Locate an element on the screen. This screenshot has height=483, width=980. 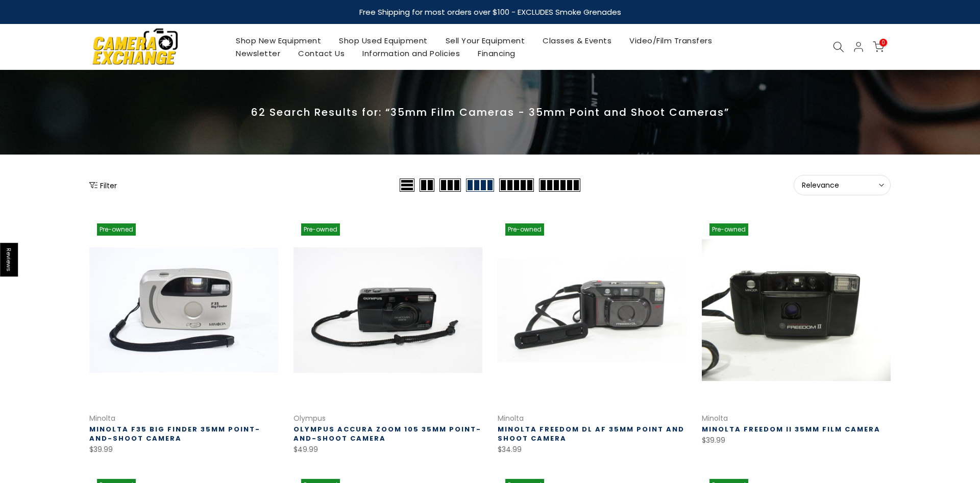
a: Classes & Events is located at coordinates (577, 40).